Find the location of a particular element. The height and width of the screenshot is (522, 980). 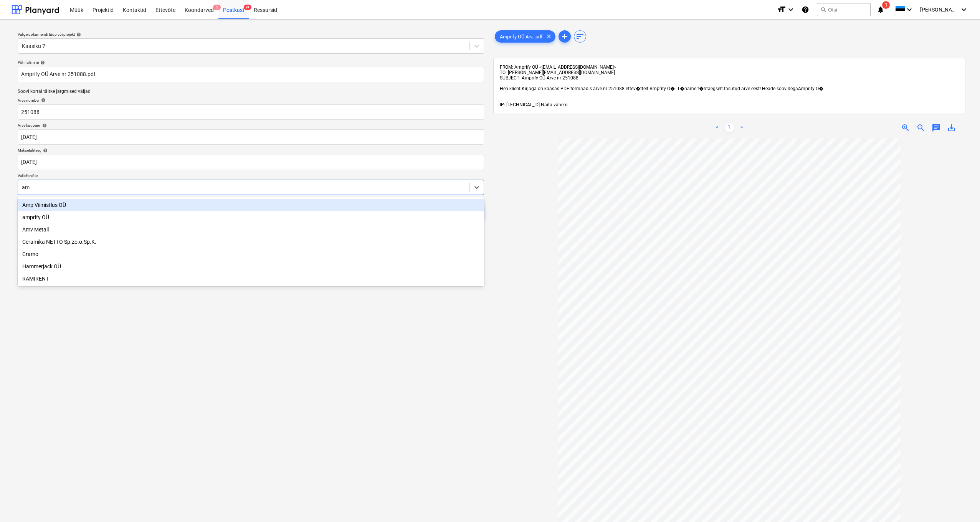

i: notifications is located at coordinates (881, 10).